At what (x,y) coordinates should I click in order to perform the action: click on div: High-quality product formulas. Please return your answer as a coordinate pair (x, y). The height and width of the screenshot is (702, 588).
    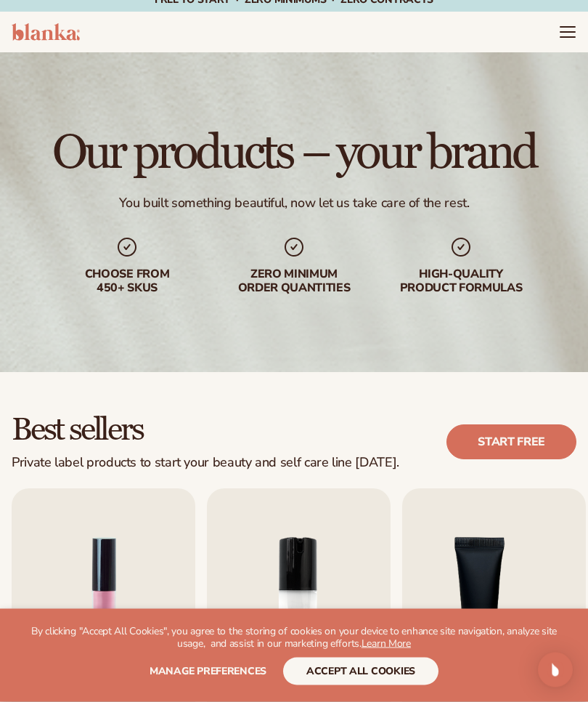
    Looking at the image, I should click on (461, 282).